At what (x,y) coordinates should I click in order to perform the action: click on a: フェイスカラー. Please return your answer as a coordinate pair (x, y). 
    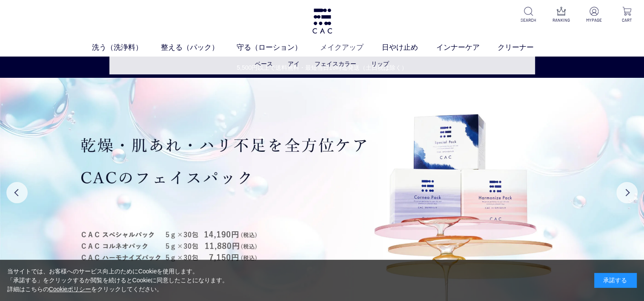
    Looking at the image, I should click on (335, 64).